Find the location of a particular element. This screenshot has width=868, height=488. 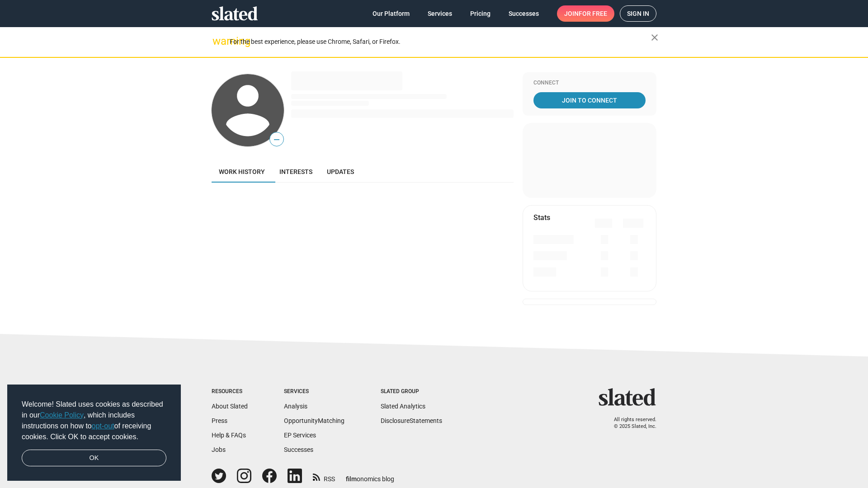

a: Help & FAQs is located at coordinates (228, 435).